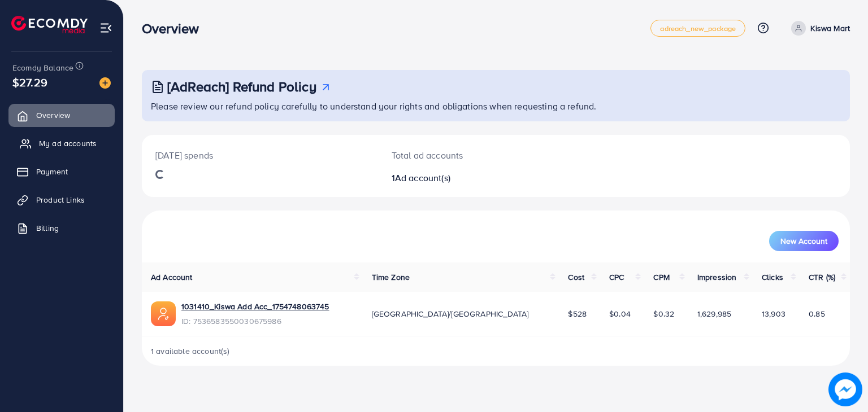  Describe the element at coordinates (256, 321) in the screenshot. I see `span: ID: 7536583550030675986` at that location.